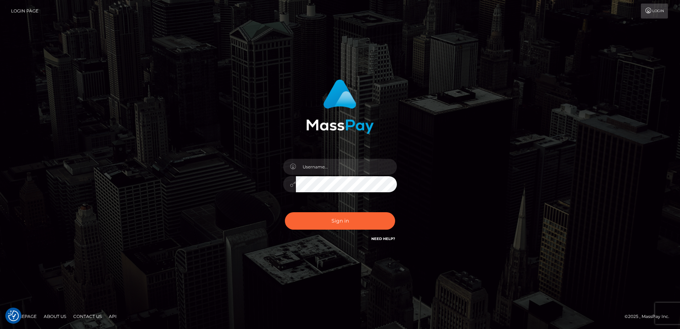 Image resolution: width=680 pixels, height=329 pixels. Describe the element at coordinates (55, 316) in the screenshot. I see `a: About Us` at that location.